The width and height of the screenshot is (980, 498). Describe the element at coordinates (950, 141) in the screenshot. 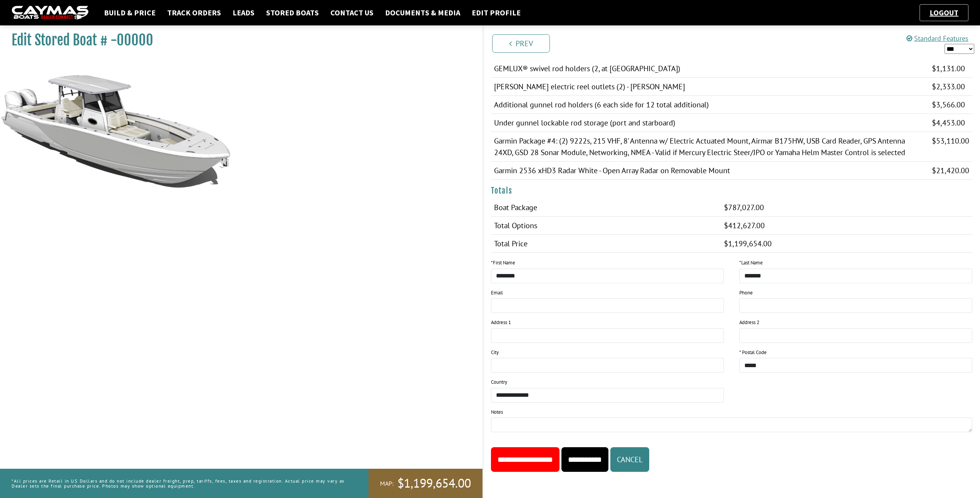

I see `span: $53,110.00` at that location.